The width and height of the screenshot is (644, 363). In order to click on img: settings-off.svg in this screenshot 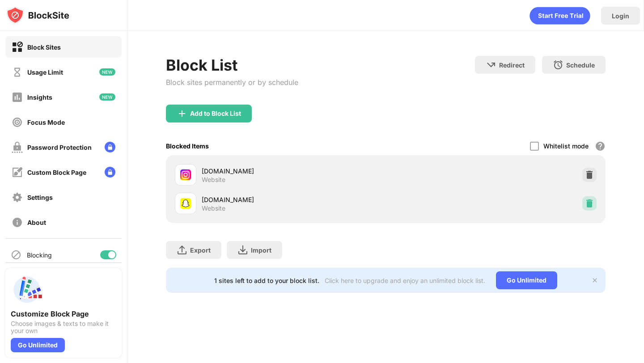, I will do `click(17, 198)`.